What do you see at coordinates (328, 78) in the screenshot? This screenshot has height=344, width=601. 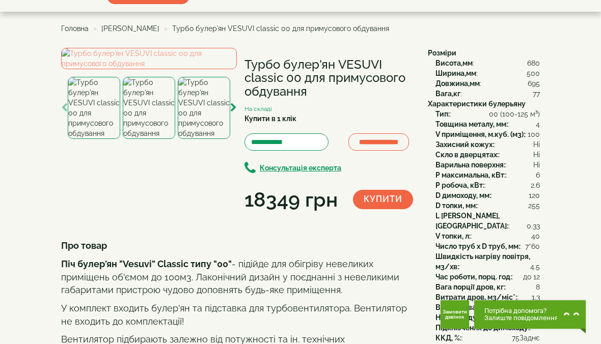 I see `h1: Турбо булер'ян VESUVI classic 00 для примусового обдування` at bounding box center [328, 78].